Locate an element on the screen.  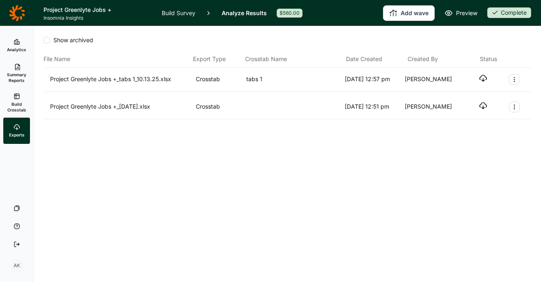
a: Summary Reports is located at coordinates (16, 73).